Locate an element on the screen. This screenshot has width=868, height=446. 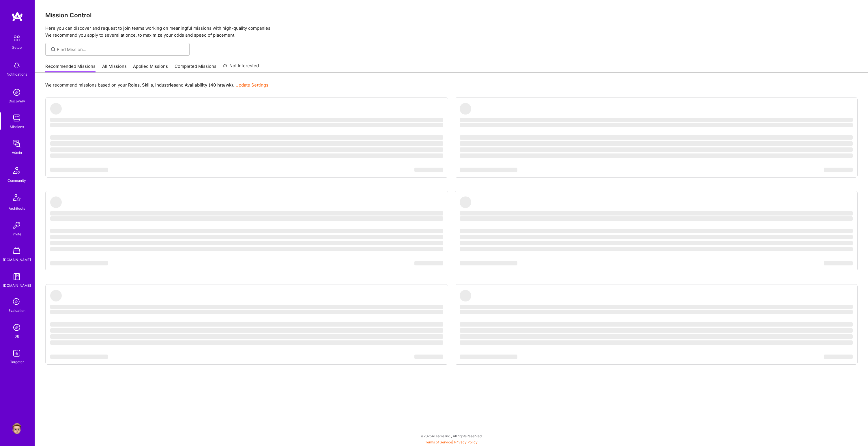
img: Architects is located at coordinates (17, 198).